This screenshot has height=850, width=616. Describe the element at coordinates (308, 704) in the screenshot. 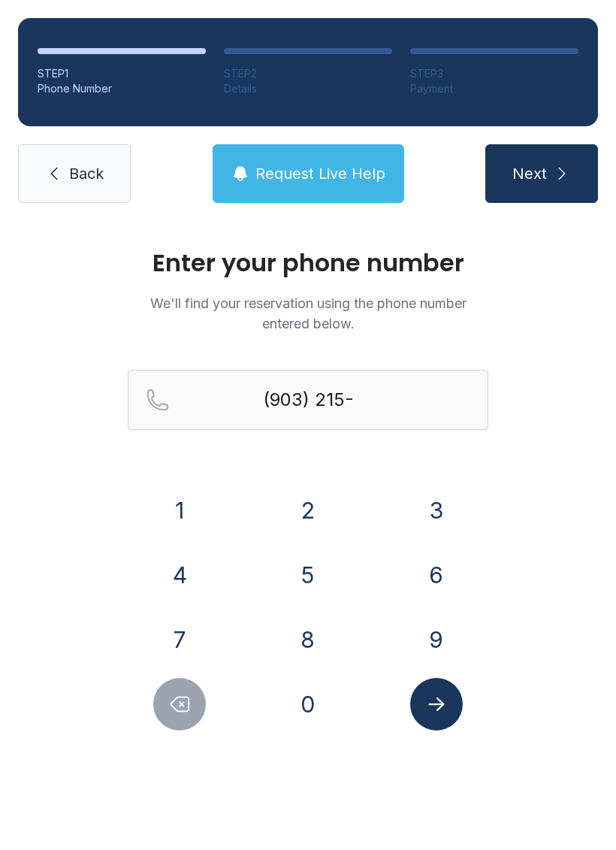

I see `button: 0` at that location.